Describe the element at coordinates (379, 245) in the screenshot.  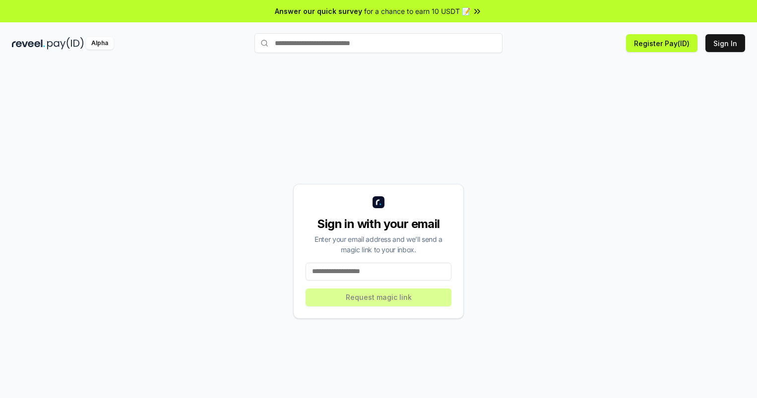
I see `div: Enter your email address and we’ll send a magic link to your inbox.` at that location.